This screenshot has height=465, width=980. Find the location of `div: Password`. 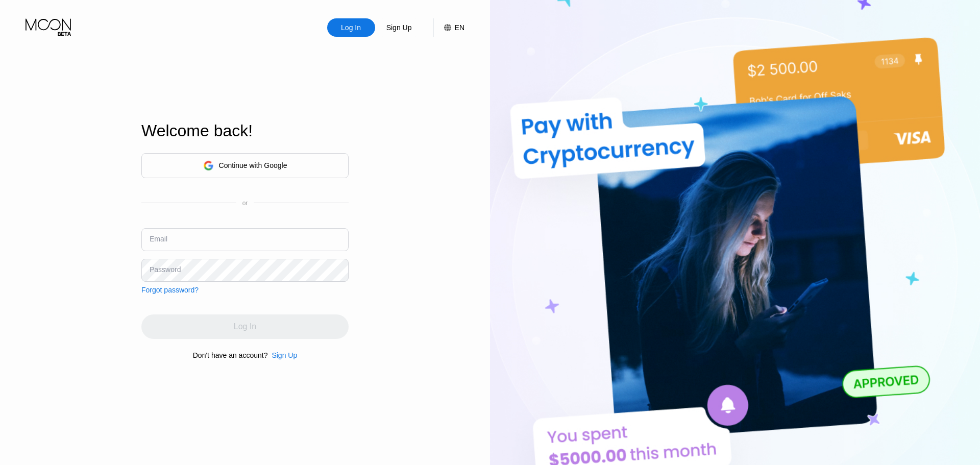

div: Password is located at coordinates (165, 270).